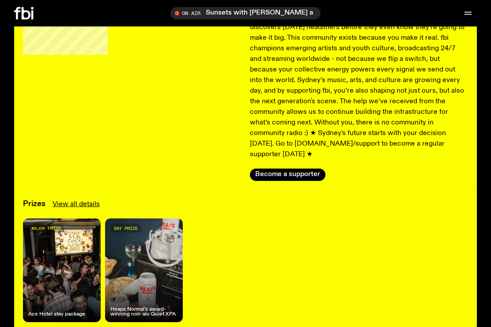  I want to click on h3: Prizes, so click(34, 204).